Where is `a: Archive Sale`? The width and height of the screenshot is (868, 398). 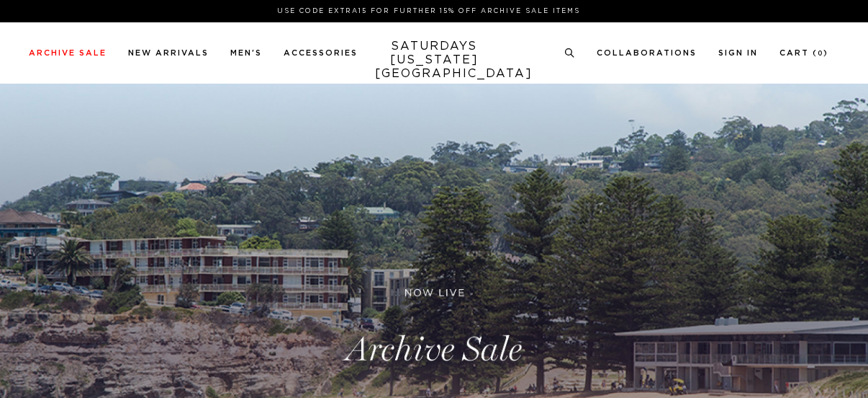 a: Archive Sale is located at coordinates (67, 53).